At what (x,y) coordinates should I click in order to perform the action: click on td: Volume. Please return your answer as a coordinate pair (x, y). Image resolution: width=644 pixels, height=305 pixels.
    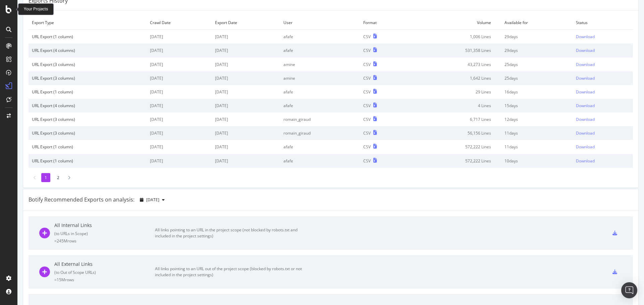
    Looking at the image, I should click on (455, 23).